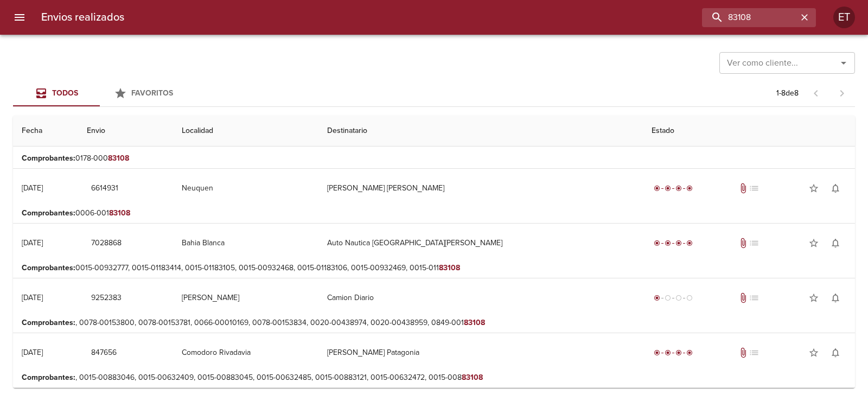 Image resolution: width=868 pixels, height=401 pixels. Describe the element at coordinates (19, 17) in the screenshot. I see `button: menu` at that location.